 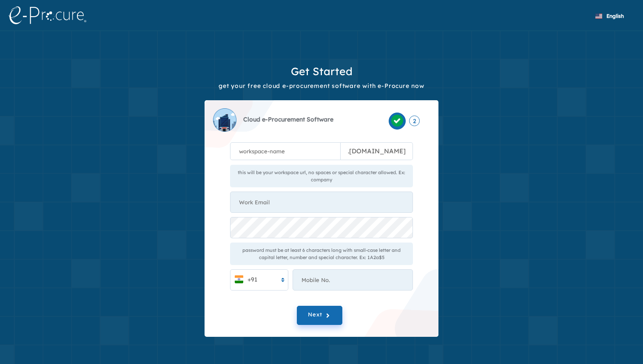 What do you see at coordinates (315, 314) in the screenshot?
I see `span: Next` at bounding box center [315, 314].